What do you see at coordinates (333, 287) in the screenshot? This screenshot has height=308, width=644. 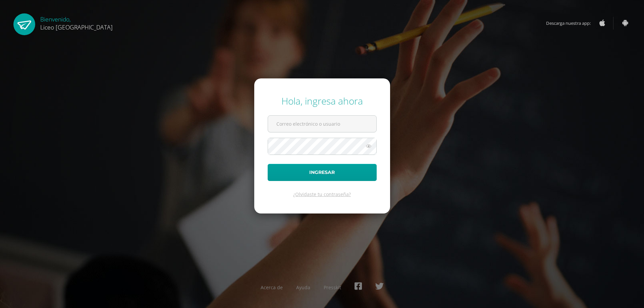 I see `a: Presskit` at bounding box center [333, 287].